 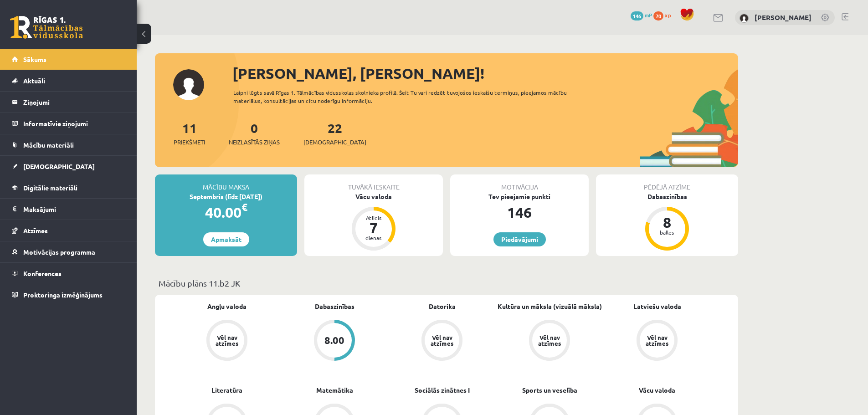 I want to click on a: Ziņojumi, so click(x=68, y=102).